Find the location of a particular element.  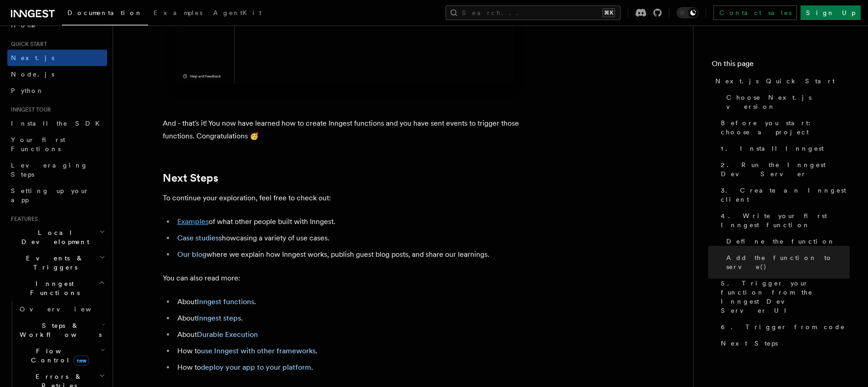

button: Toggle dark mode is located at coordinates (688, 13).